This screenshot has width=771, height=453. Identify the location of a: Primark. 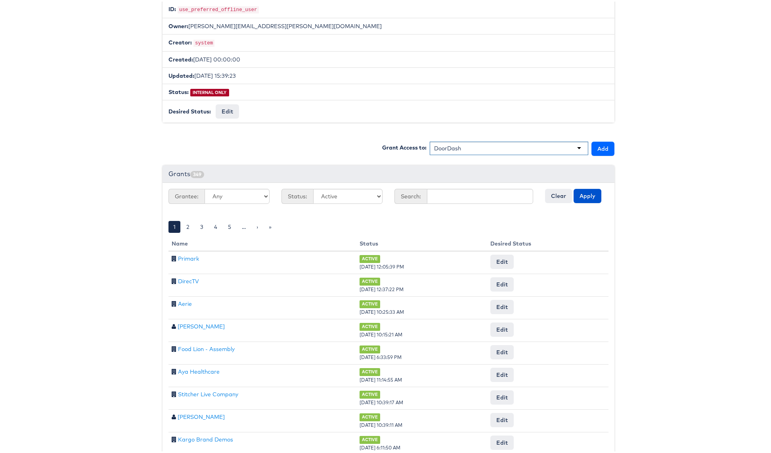
(188, 257).